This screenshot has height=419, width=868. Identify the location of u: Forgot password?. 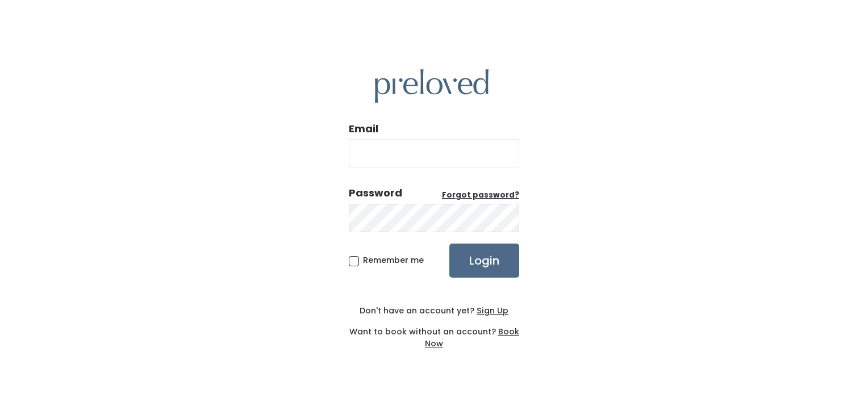
(480, 195).